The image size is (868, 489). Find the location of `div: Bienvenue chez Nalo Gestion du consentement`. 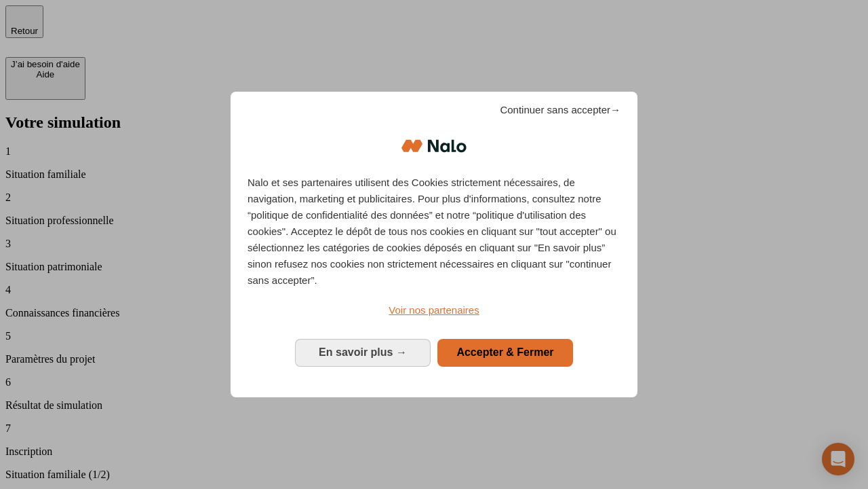

div: Bienvenue chez Nalo Gestion du consentement is located at coordinates (434, 244).